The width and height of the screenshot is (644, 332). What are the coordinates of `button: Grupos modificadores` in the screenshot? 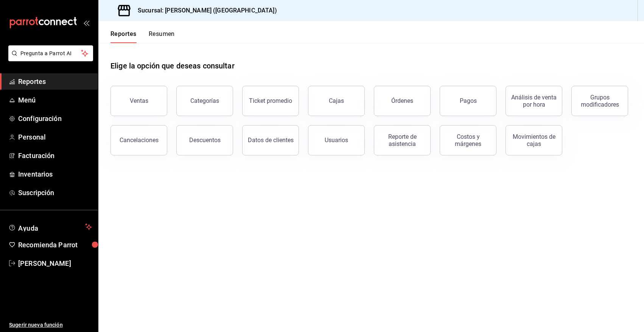 It's located at (600, 101).